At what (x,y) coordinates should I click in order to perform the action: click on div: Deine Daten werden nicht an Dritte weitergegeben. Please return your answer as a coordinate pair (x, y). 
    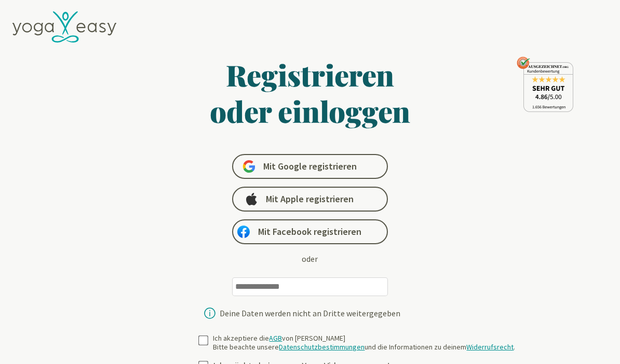
    Looking at the image, I should click on (310, 313).